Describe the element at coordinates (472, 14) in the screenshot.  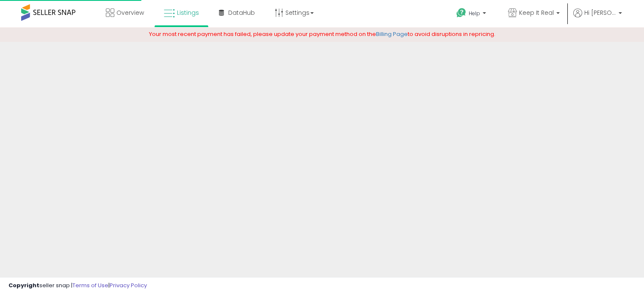
I see `a: Help` at that location.